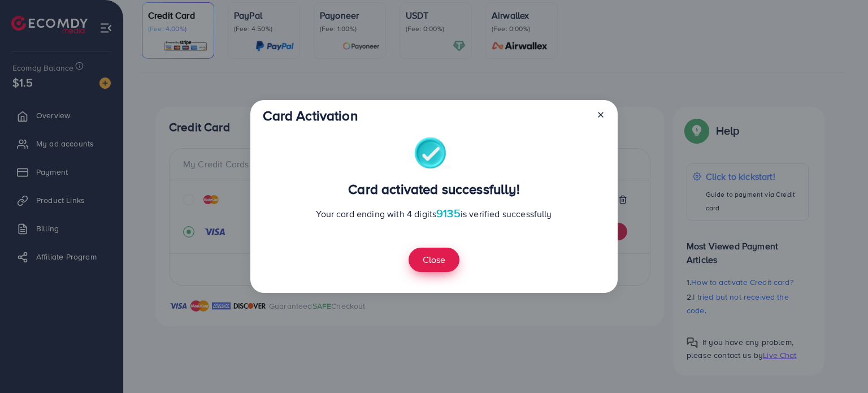 The height and width of the screenshot is (393, 868). What do you see at coordinates (434, 259) in the screenshot?
I see `button: Close` at bounding box center [434, 259].